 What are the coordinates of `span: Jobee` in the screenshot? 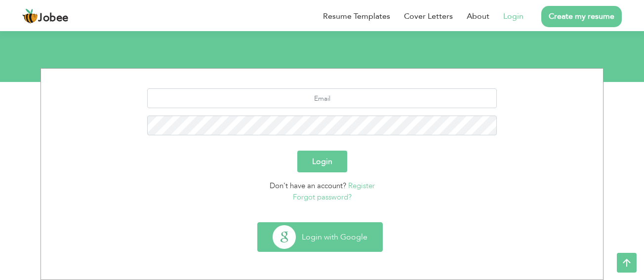 It's located at (53, 18).